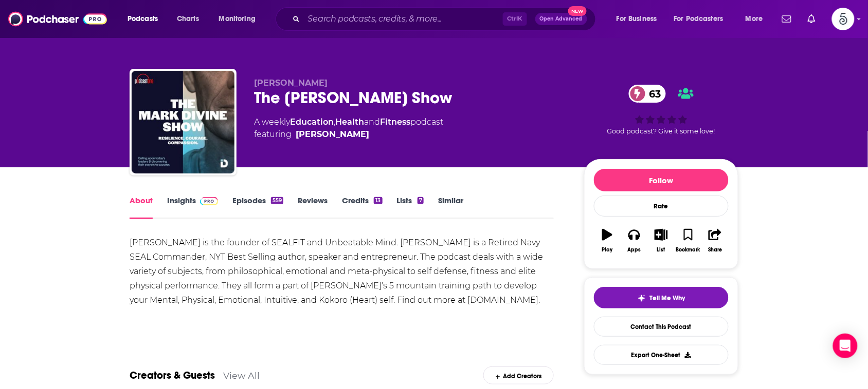 This screenshot has height=389, width=868. Describe the element at coordinates (445, 19) in the screenshot. I see `div: Search podcasts, credits, & more...` at that location.